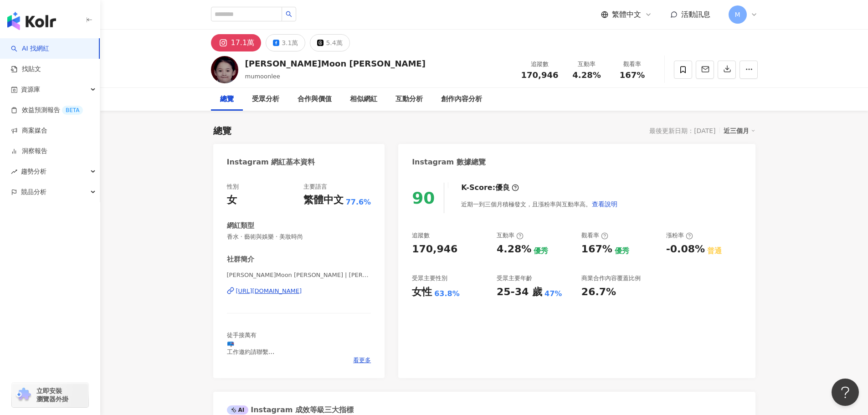 This screenshot has width=868, height=415. I want to click on div: 5.4萬, so click(334, 43).